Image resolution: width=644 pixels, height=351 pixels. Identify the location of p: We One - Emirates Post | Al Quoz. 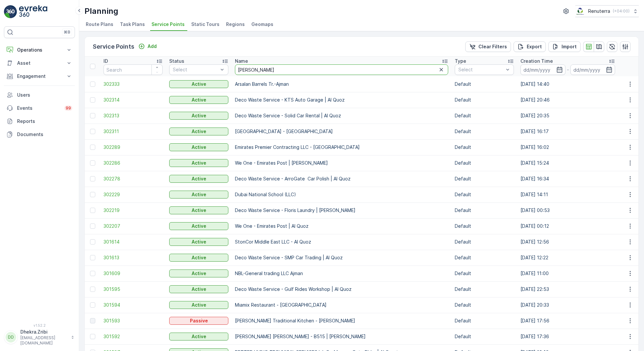
(341, 226).